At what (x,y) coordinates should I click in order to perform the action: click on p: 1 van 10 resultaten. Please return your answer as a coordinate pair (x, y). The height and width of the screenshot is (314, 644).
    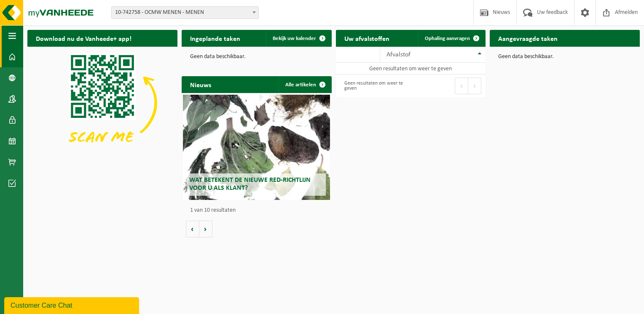
    Looking at the image, I should click on (259, 210).